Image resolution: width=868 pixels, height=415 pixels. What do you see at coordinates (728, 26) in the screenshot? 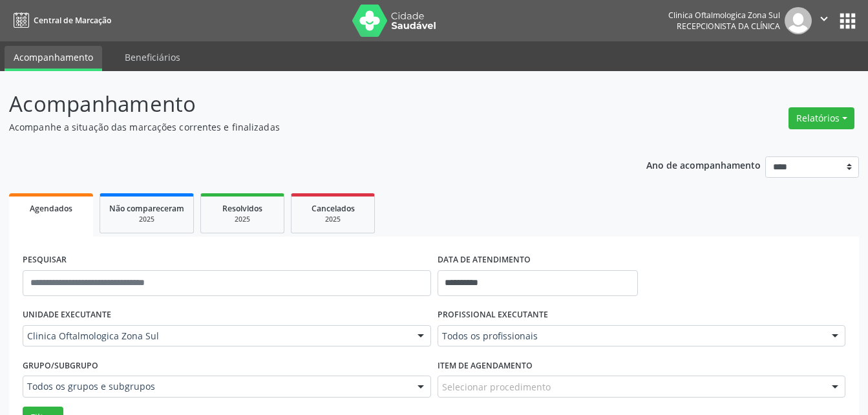
I see `span: Recepcionista da clínica` at bounding box center [728, 26].